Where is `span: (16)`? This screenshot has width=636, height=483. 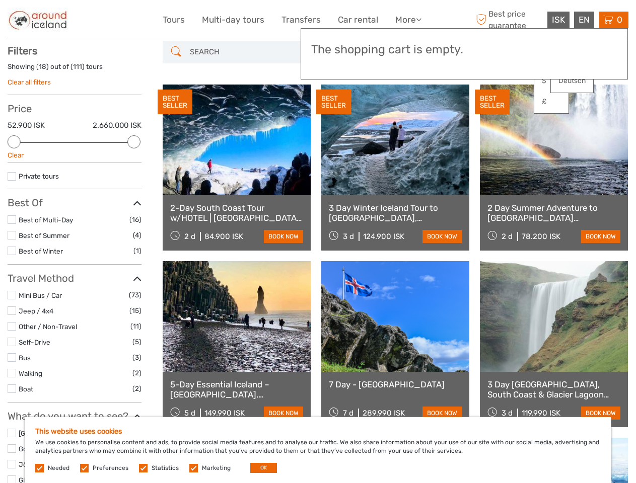
span: (16) is located at coordinates (135, 220).